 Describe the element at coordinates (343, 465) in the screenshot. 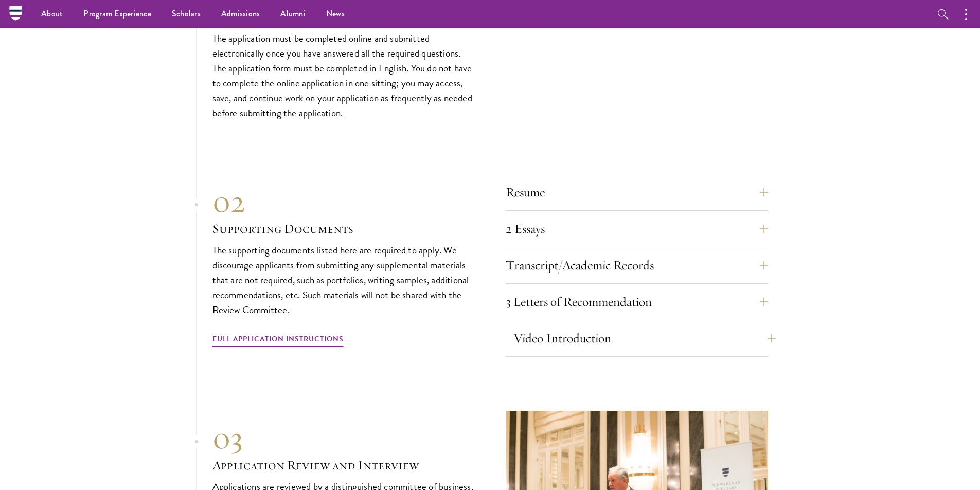

I see `h3: Application Review and Interview` at that location.